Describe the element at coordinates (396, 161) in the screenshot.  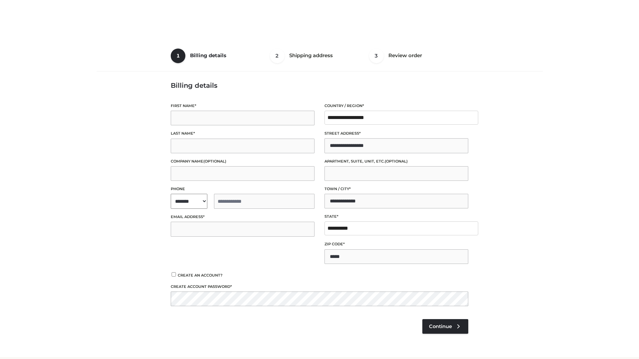
I see `label: Apartment, suite, unit, etc.` at that location.